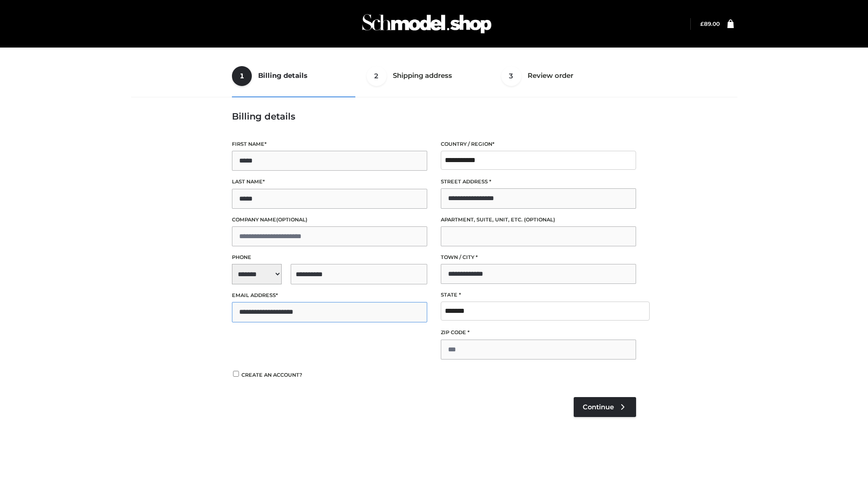 This screenshot has height=489, width=868. Describe the element at coordinates (330, 219) in the screenshot. I see `label: Company name` at that location.